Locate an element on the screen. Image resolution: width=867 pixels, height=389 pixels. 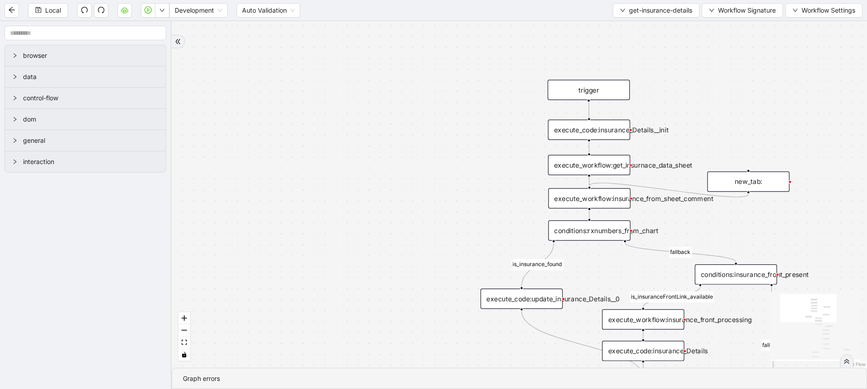
g: Edge from conditions:insurance_front_present to execute_workflow:insurance_front_processing is located at coordinates (672, 297).